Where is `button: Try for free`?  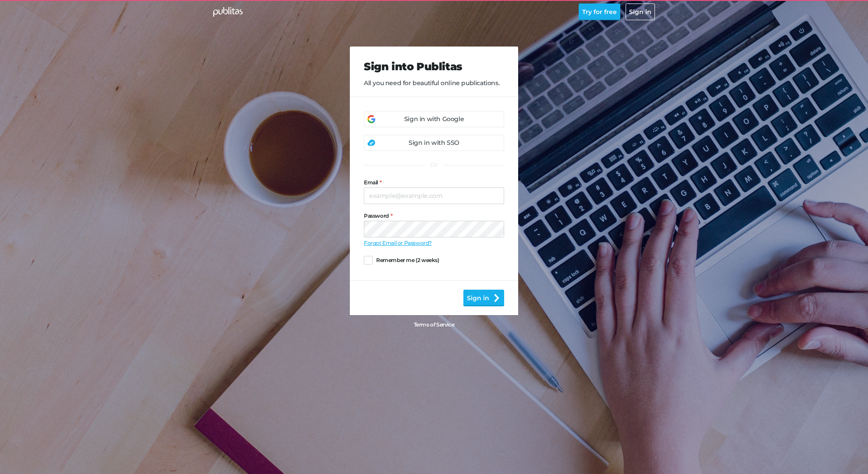 button: Try for free is located at coordinates (599, 12).